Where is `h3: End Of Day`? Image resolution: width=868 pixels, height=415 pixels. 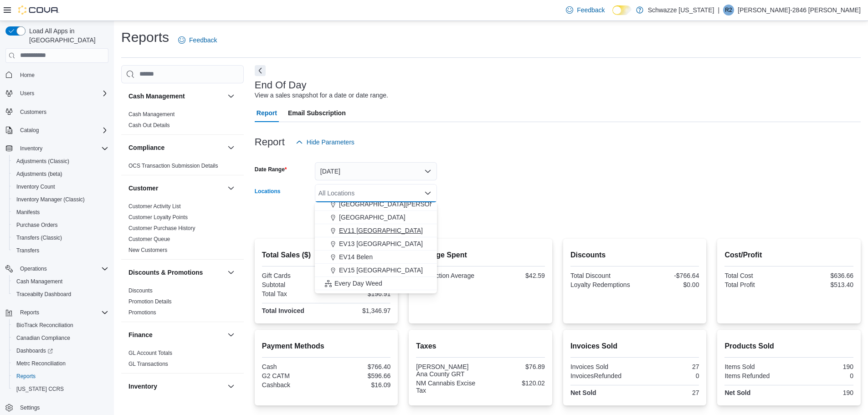
h3: End Of Day is located at coordinates (280, 85).